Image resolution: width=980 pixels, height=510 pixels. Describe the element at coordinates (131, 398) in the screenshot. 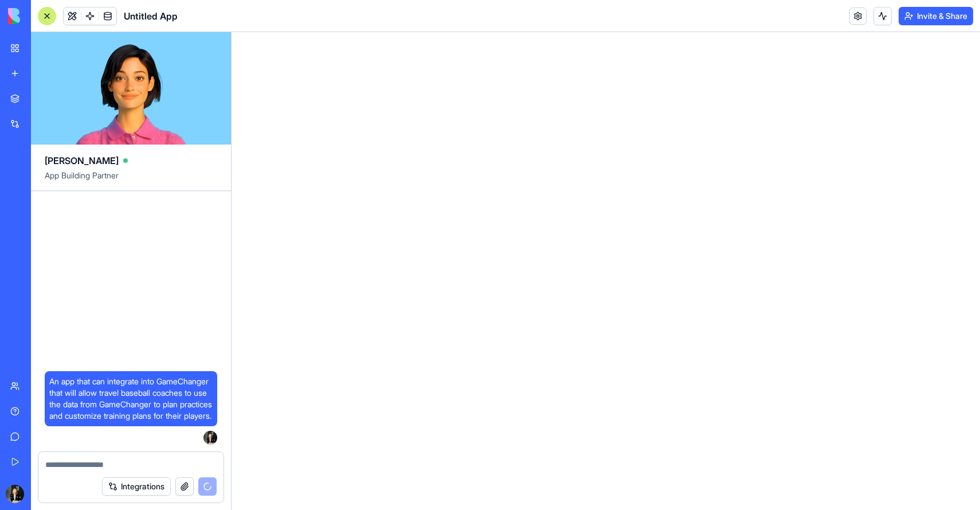

I see `span: An app that can integrate into GameChanger that will allow travel baseball coaches to use the dat...` at that location.